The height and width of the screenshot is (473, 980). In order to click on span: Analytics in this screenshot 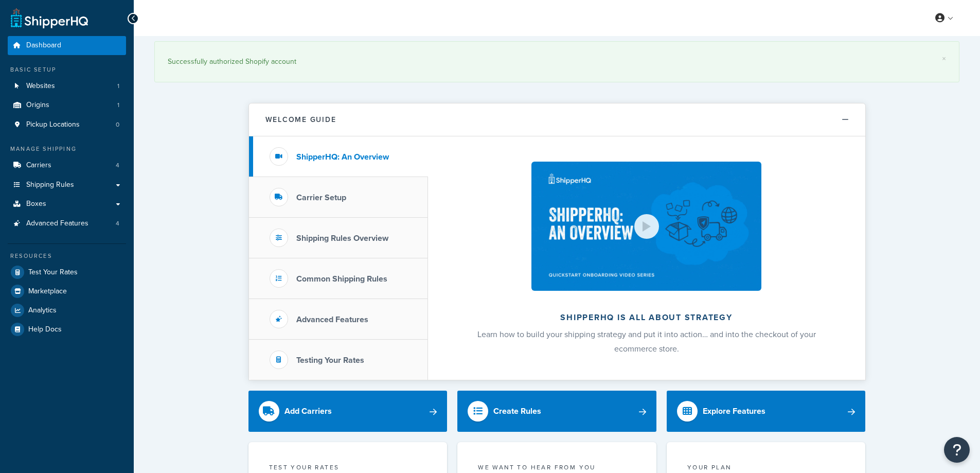, I will do `click(42, 310)`.